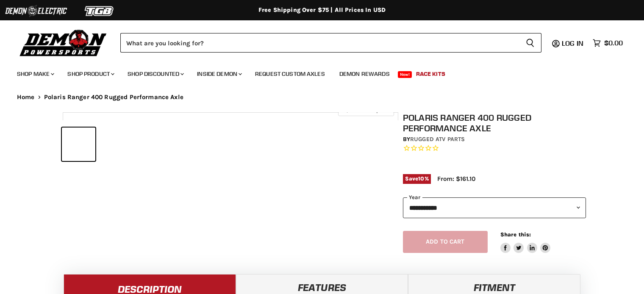 The image size is (644, 294). What do you see at coordinates (421, 178) in the screenshot?
I see `span: 10` at bounding box center [421, 178].